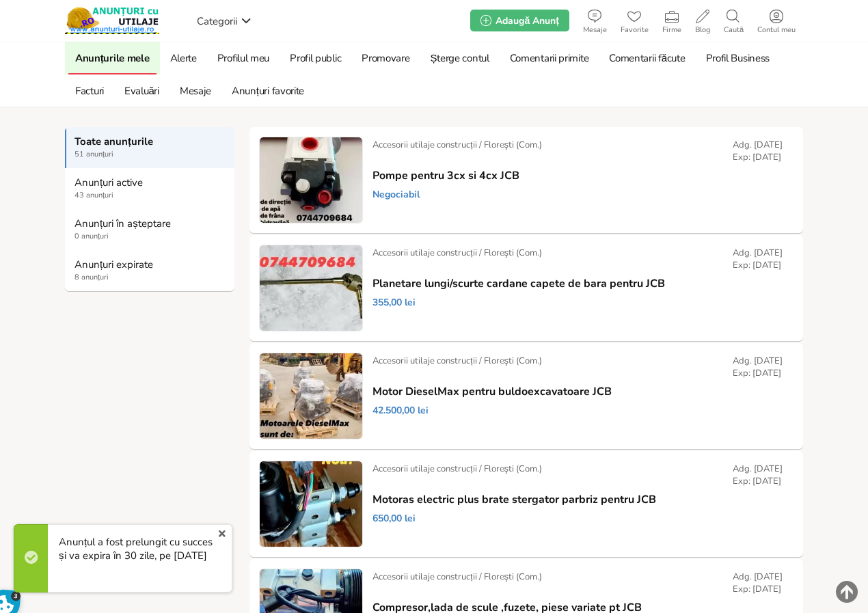 This screenshot has height=613, width=868. I want to click on a: Anunțuri favorite, so click(268, 91).